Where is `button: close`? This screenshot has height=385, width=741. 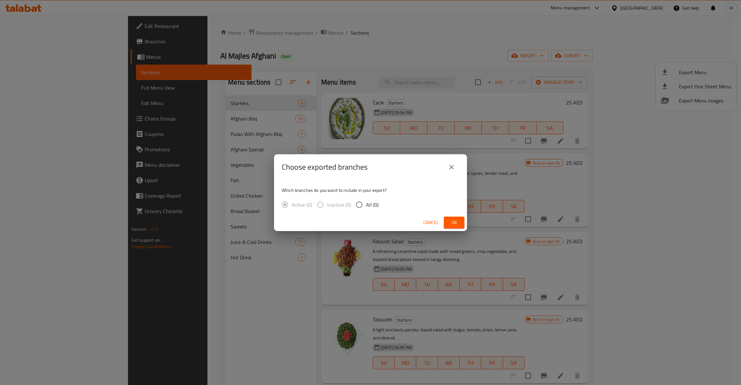
button: close is located at coordinates (452, 167).